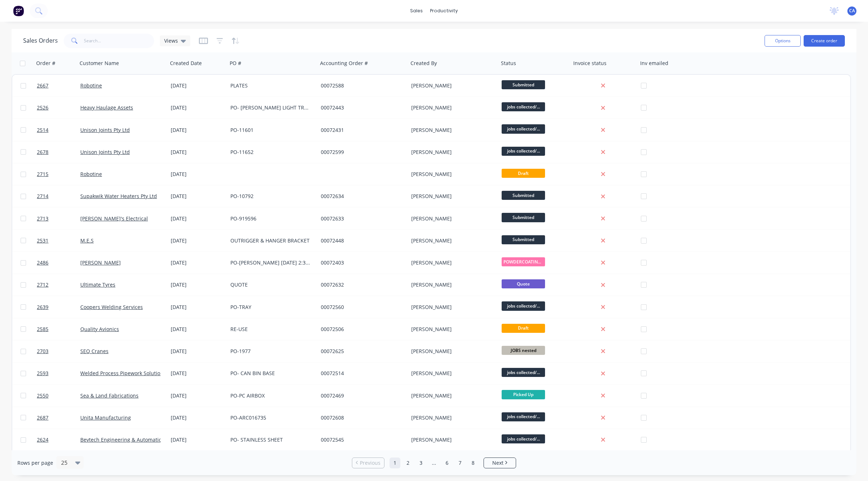 This screenshot has height=481, width=868. Describe the element at coordinates (235, 63) in the screenshot. I see `div: PO #` at that location.